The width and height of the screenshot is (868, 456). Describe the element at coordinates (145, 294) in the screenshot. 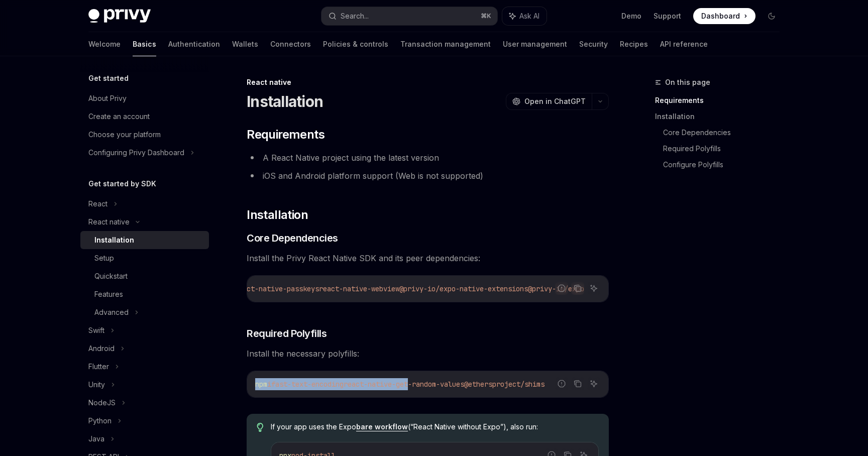

I see `a: Features` at that location.